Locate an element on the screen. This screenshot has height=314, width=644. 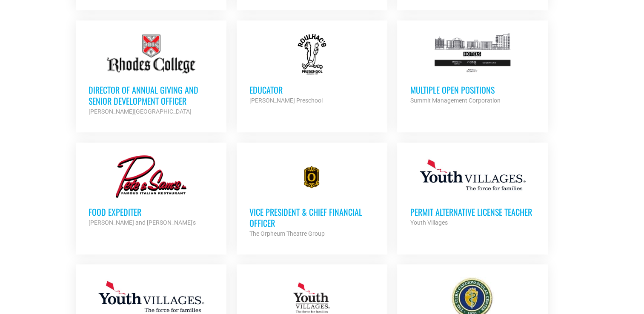
h3: Food Expediter is located at coordinates (151, 212).